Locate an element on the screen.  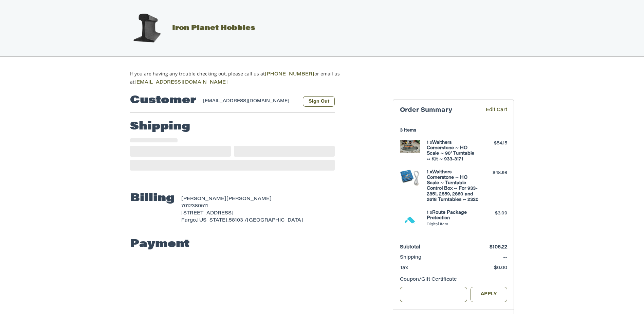
p: If you are having any trouble checking out, please call us at or email us at is located at coordinates (246, 78).